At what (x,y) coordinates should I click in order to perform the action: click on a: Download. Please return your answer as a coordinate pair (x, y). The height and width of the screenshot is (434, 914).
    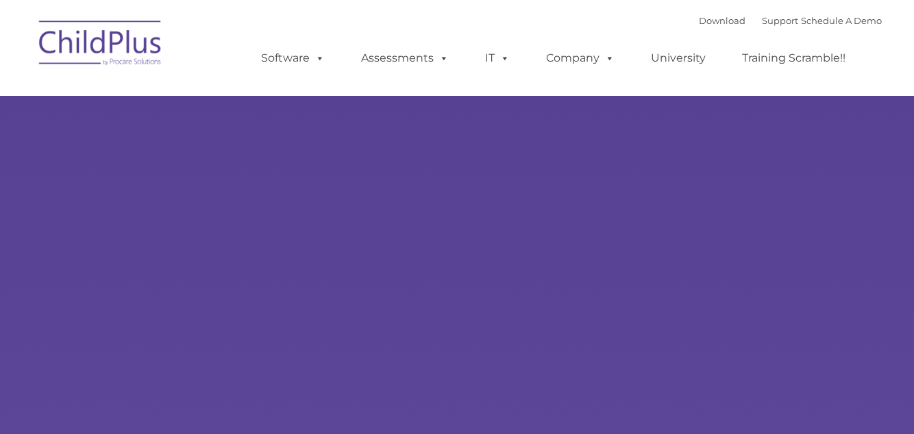
    Looking at the image, I should click on (722, 21).